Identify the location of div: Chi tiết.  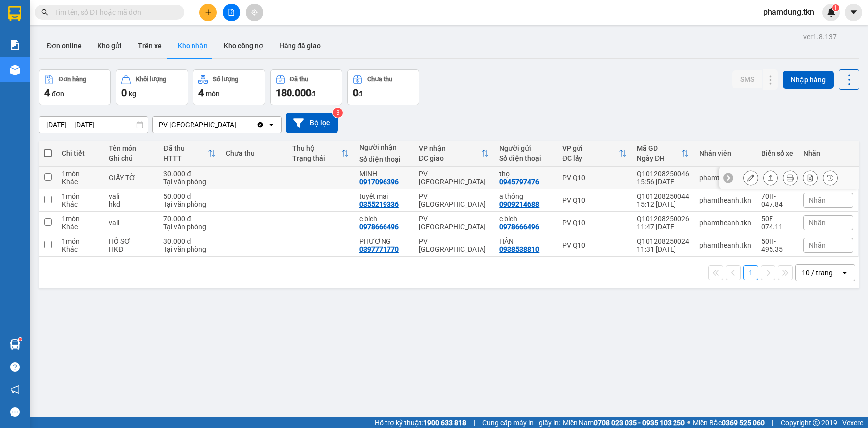
(80, 154).